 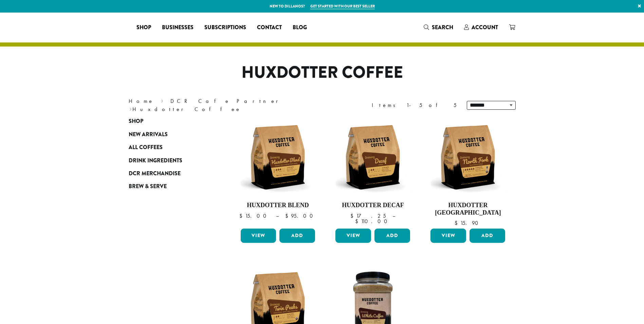 I want to click on a: Huxdotter Decaf, so click(x=372, y=172).